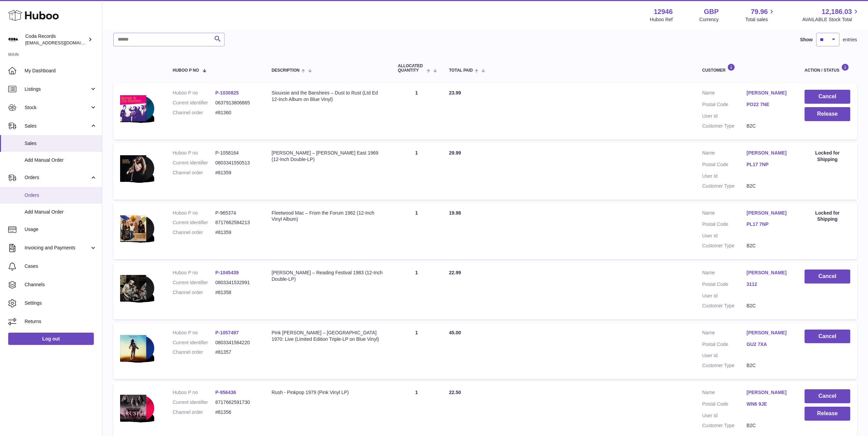  I want to click on div: Fleetwood Mac – From the Forum 1982 (12-Inch Vinyl Album), so click(328, 216).